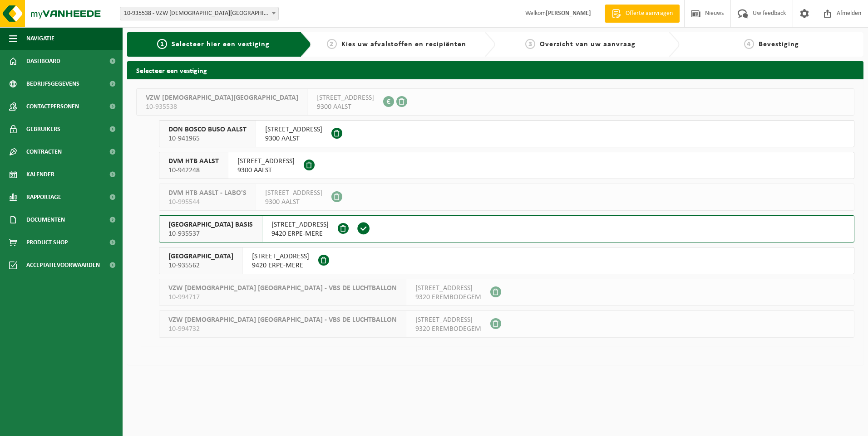 The height and width of the screenshot is (436, 868). What do you see at coordinates (53, 84) in the screenshot?
I see `span: Bedrijfsgegevens` at bounding box center [53, 84].